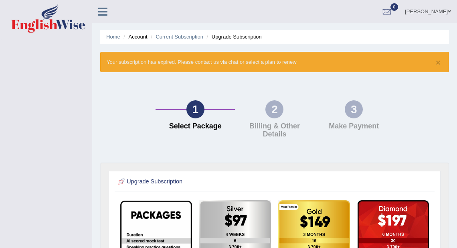 The width and height of the screenshot is (457, 248). I want to click on h4: Make Payment, so click(354, 126).